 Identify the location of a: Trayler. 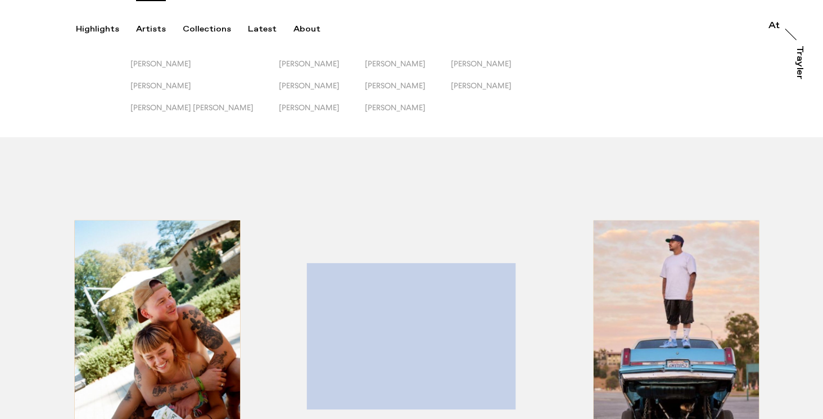
(799, 69).